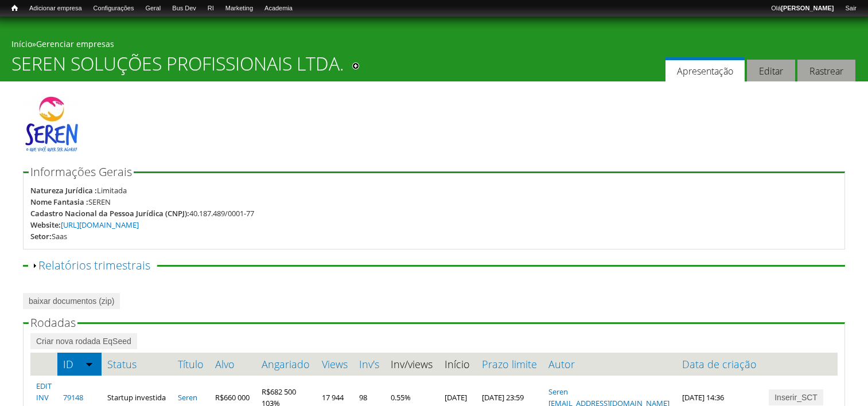 The height and width of the screenshot is (406, 868). I want to click on a: Gerenciar empresas, so click(75, 43).